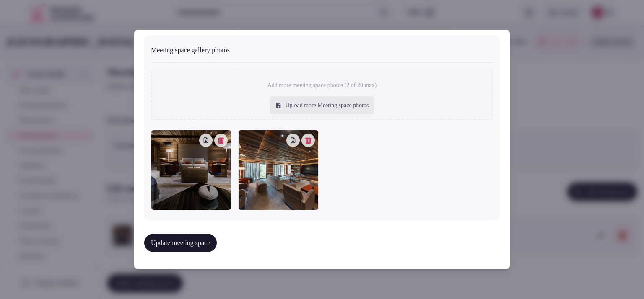 This screenshot has width=644, height=299. What do you see at coordinates (322, 86) in the screenshot?
I see `p: Add more meeting space photos (2 of 20 max)` at bounding box center [322, 86].